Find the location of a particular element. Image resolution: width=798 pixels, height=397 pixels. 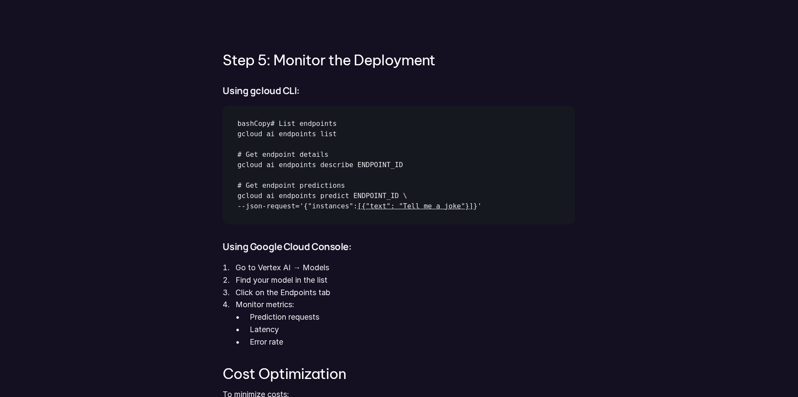

div: # Get endpoint details is located at coordinates (359, 155).